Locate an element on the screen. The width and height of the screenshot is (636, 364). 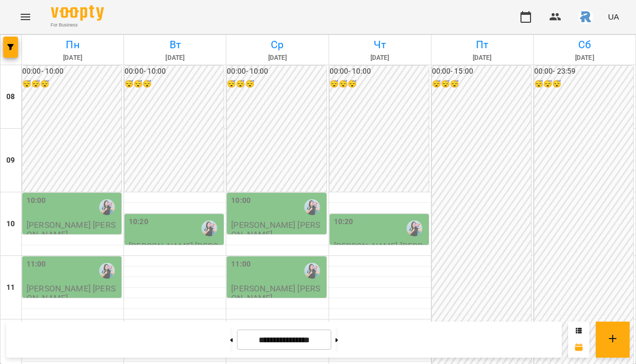
span: For Business is located at coordinates (78, 25).